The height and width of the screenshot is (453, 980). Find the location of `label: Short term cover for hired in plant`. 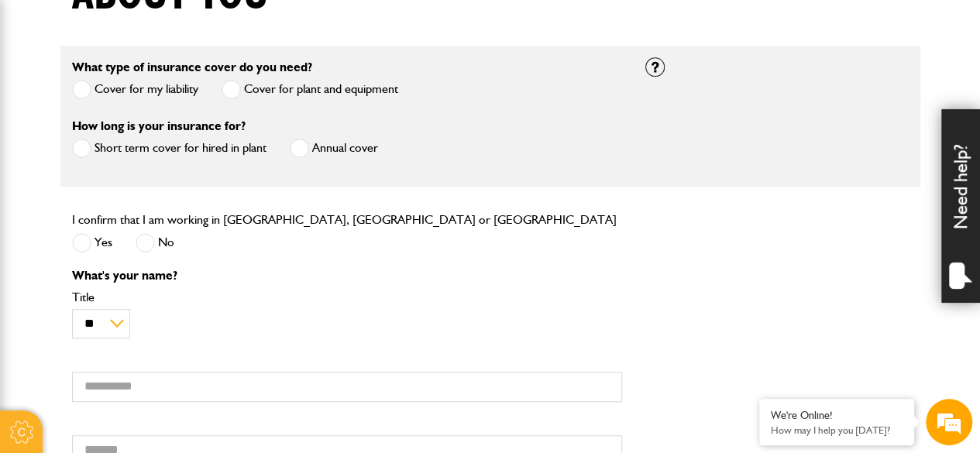

label: Short term cover for hired in plant is located at coordinates (169, 148).